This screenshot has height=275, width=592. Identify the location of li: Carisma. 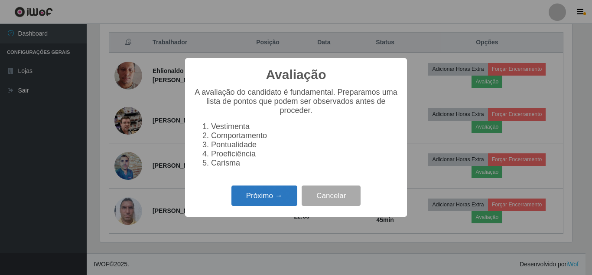
(305, 163).